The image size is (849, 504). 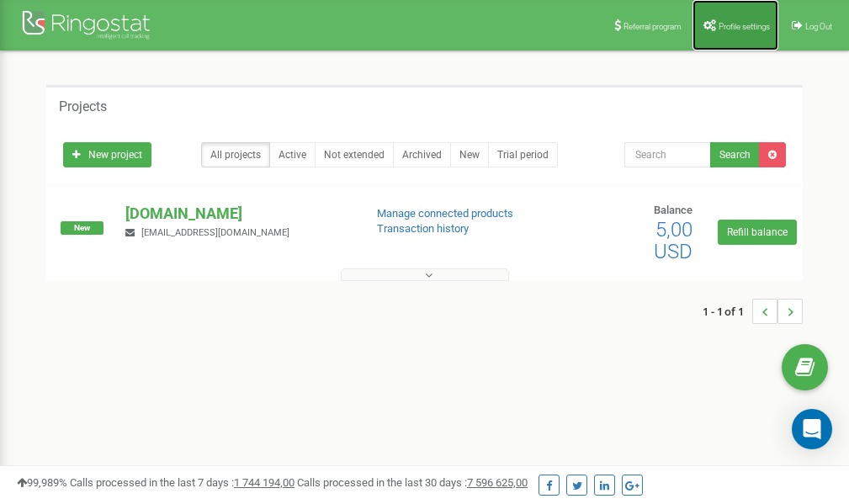 I want to click on a: All projects, so click(x=236, y=154).